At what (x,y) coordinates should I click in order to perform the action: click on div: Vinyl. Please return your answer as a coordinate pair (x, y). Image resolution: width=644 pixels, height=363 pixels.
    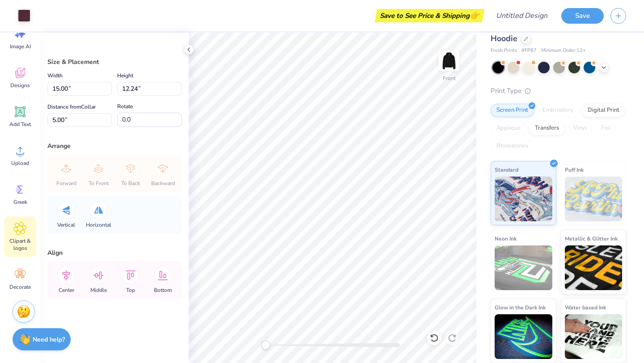
    Looking at the image, I should click on (580, 128).